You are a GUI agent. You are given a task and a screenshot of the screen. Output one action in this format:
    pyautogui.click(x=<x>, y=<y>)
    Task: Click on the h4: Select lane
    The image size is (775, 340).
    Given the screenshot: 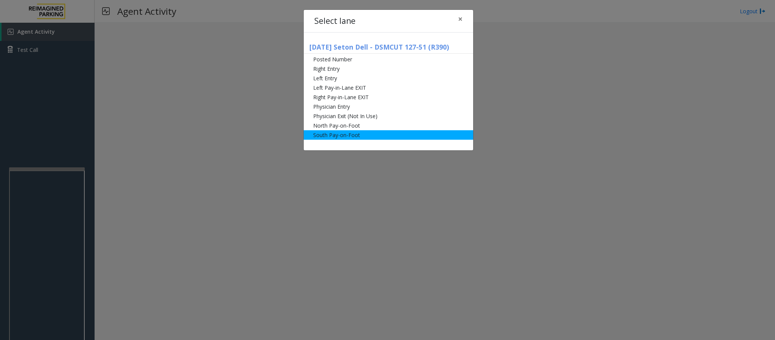 What is the action you would take?
    pyautogui.click(x=335, y=21)
    